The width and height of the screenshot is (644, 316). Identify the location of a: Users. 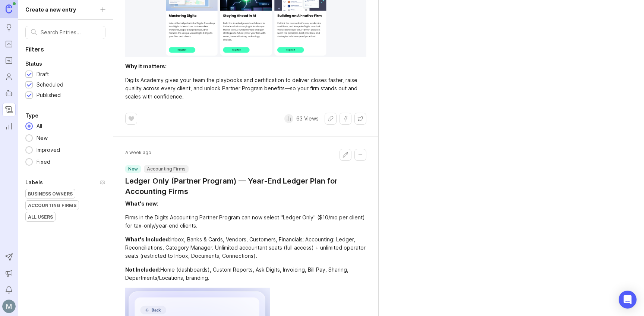
(9, 77).